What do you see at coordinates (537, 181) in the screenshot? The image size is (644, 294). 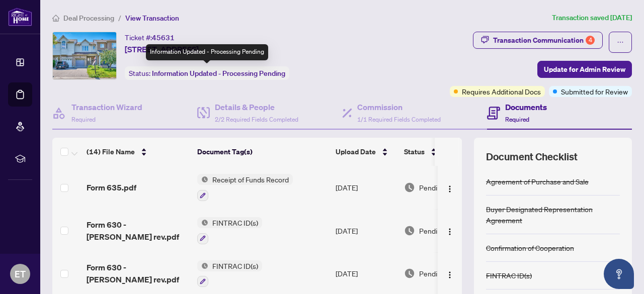 I see `div: Agreement of Purchase and Sale` at bounding box center [537, 181].